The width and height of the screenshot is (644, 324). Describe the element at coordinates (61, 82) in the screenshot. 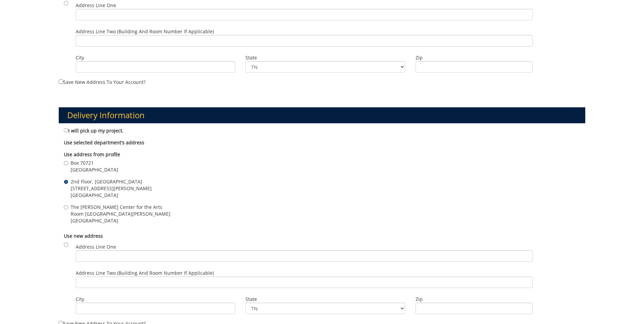

I see `input: Save new address to your account?` at that location.